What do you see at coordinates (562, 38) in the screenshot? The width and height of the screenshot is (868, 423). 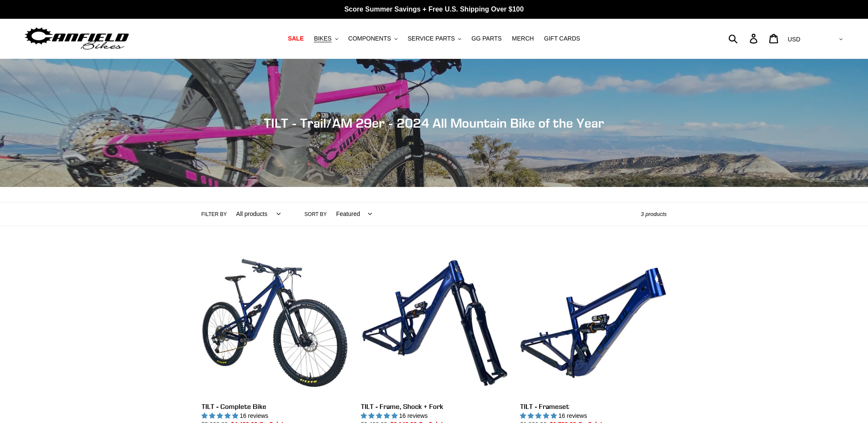 I see `a: GIFT CARDS` at bounding box center [562, 38].